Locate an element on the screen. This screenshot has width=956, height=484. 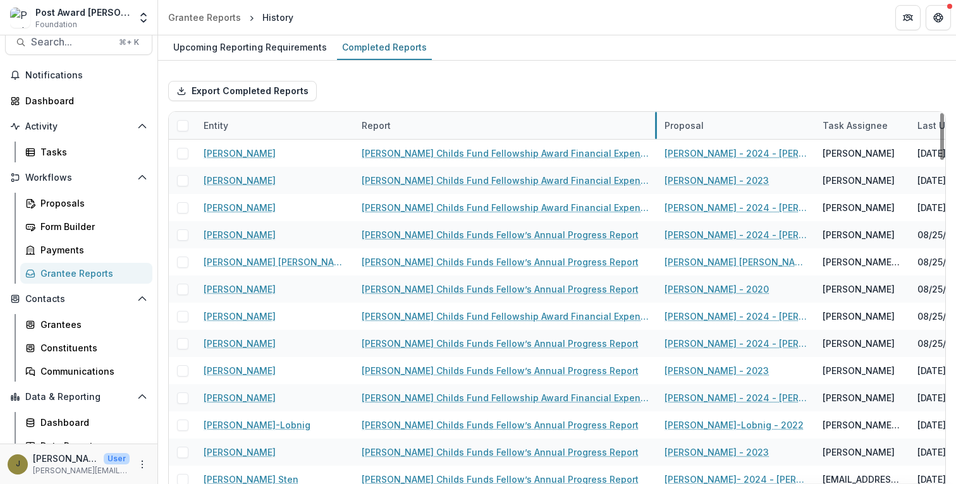
a: Grantee Reports is located at coordinates (86, 273).